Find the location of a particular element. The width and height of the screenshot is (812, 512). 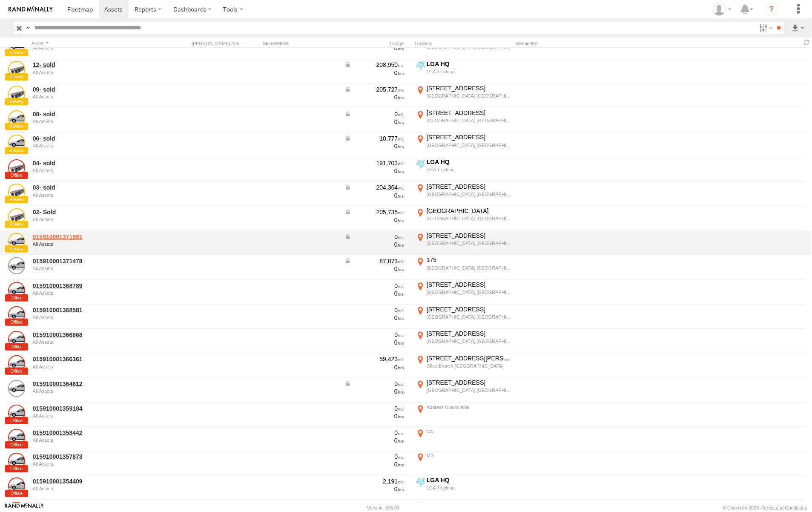

img: rand-logo.svg is located at coordinates (31, 9).